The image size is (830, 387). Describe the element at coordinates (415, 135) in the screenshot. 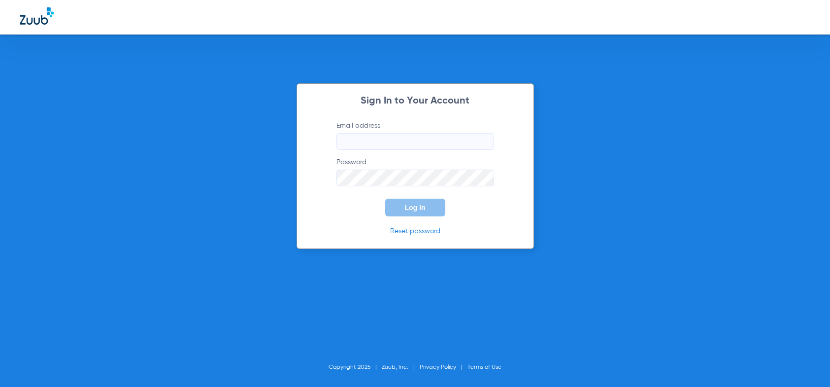

I see `label: Email address` at that location.